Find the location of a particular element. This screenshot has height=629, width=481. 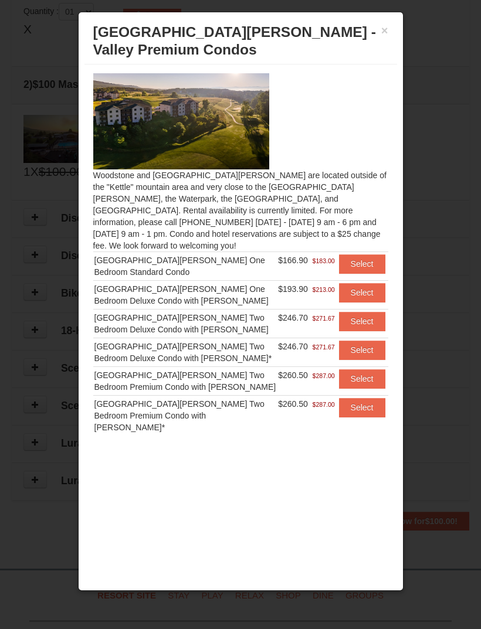

img: 19219041-4-ec11c166.jpg is located at coordinates (181, 121).